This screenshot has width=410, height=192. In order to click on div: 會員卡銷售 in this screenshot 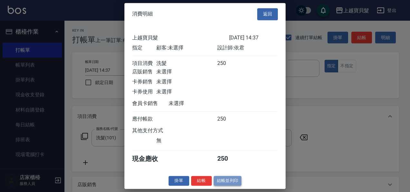, I will do `click(150, 103)`.